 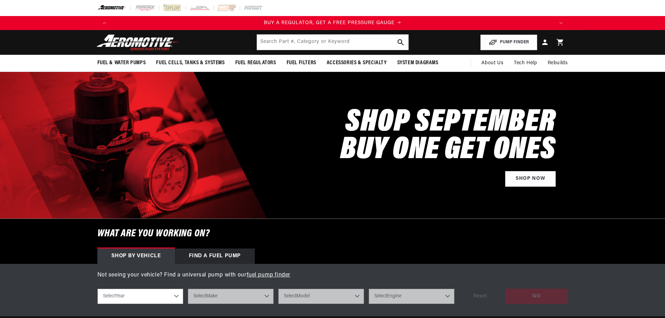 I want to click on select: Year, so click(x=140, y=296).